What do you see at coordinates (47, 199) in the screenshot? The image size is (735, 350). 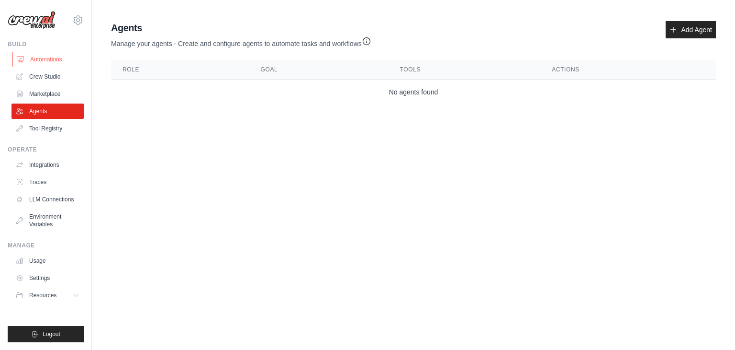 I see `a: LLM Connections` at bounding box center [47, 199].